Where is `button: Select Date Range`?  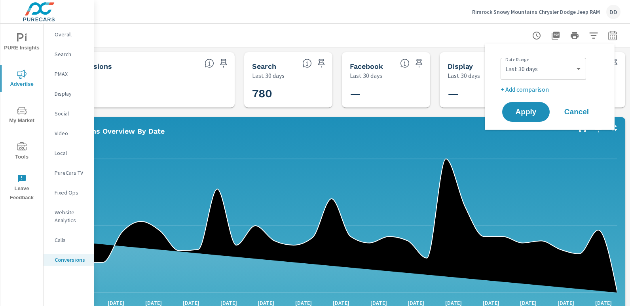 button: Select Date Range is located at coordinates (612, 36).